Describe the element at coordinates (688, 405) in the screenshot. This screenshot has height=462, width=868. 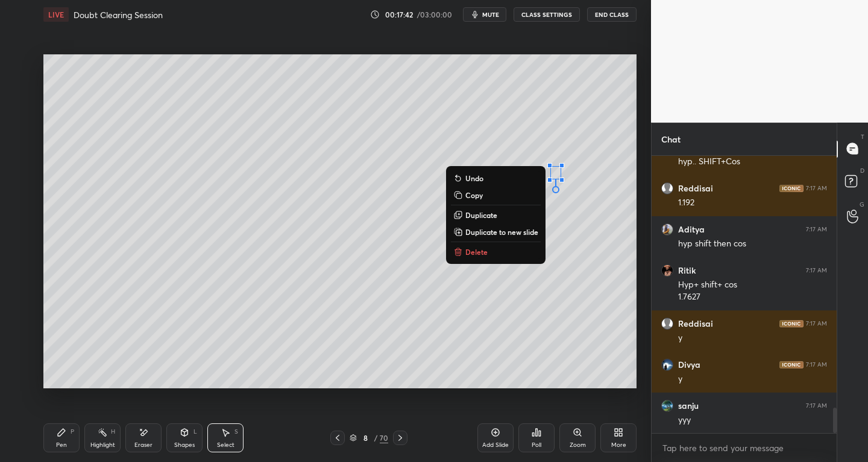
I see `h6: sanju` at that location.